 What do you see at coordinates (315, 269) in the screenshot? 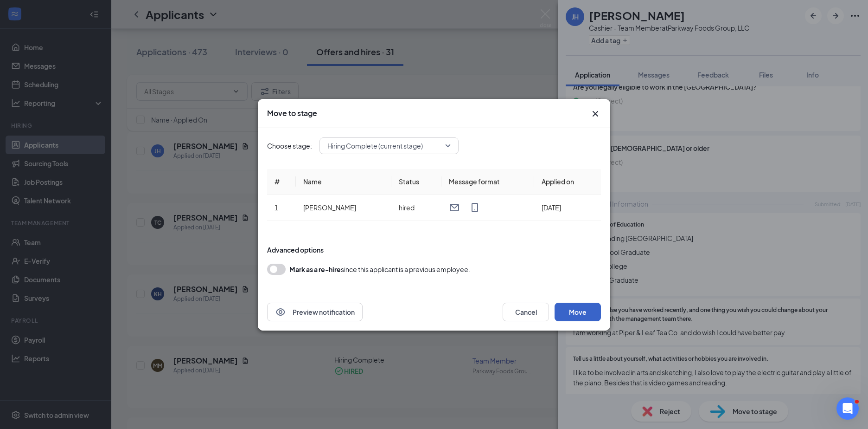
I see `b: Mark as a re-hire` at bounding box center [315, 269].